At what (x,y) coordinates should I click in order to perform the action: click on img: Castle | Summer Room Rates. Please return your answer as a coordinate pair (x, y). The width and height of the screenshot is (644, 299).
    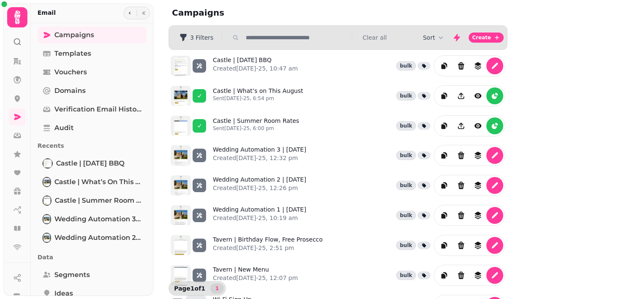
    Looking at the image, I should click on (47, 201).